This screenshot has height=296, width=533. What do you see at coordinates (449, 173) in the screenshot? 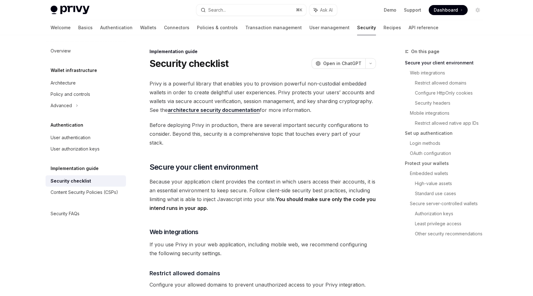
I see `a: Embedded wallets` at bounding box center [449, 173].